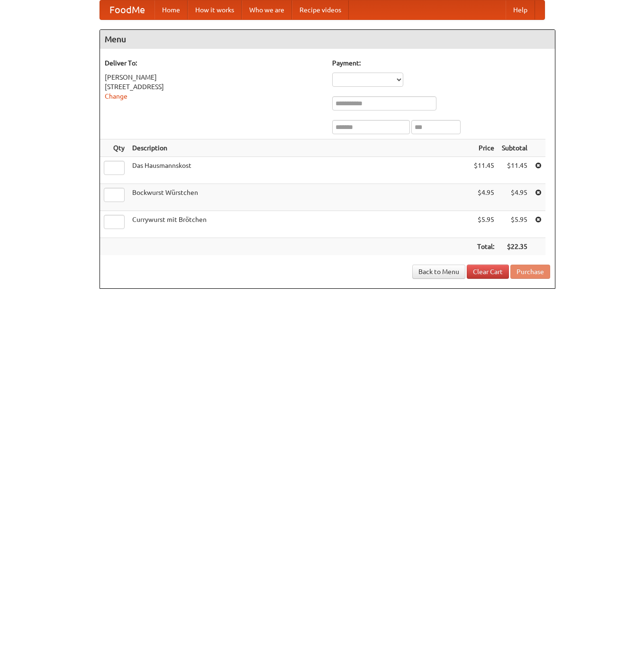  What do you see at coordinates (484, 247) in the screenshot?
I see `th: Total:` at bounding box center [484, 247].